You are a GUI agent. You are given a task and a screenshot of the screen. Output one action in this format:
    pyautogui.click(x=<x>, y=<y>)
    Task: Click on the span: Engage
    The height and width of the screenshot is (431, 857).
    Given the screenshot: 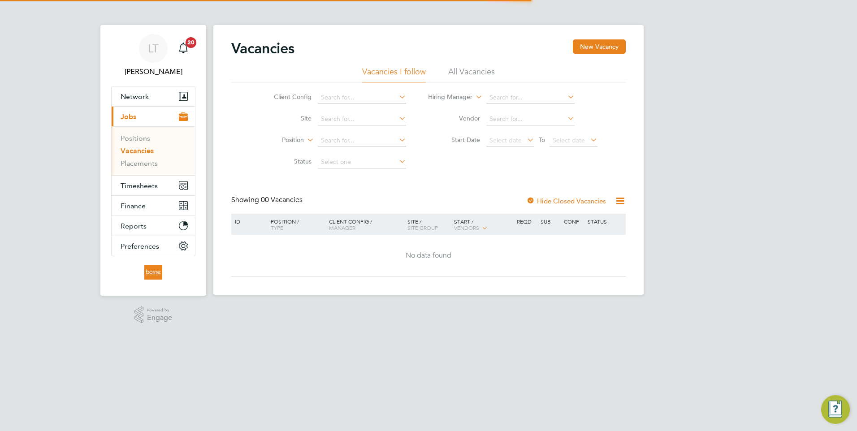 What is the action you would take?
    pyautogui.click(x=160, y=318)
    